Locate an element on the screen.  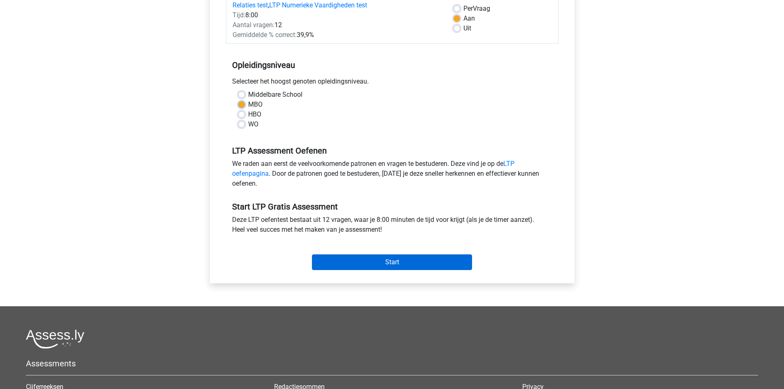
label: HBO is located at coordinates (255, 114).